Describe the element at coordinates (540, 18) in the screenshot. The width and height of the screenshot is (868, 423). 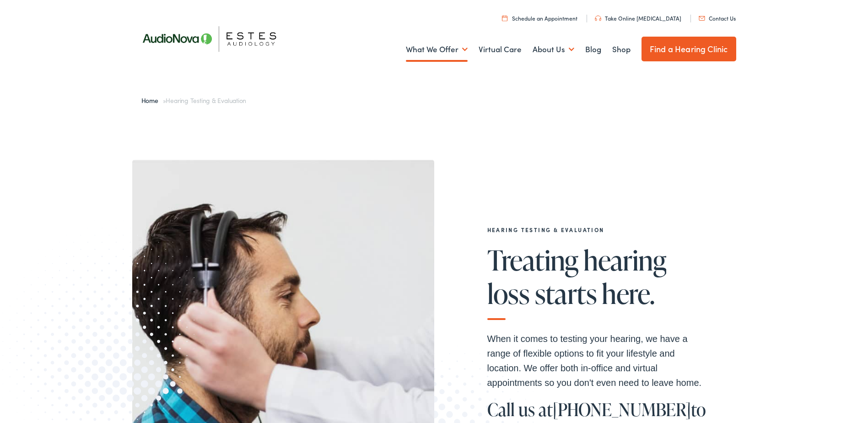
I see `a: Schedule an Appointment` at that location.